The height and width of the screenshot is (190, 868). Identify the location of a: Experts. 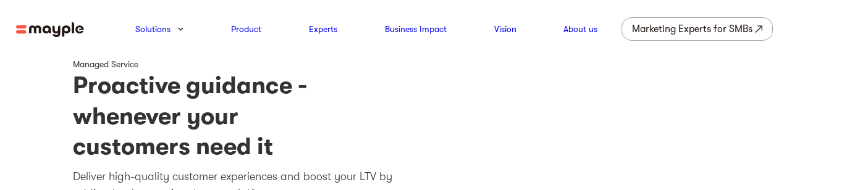
(323, 29).